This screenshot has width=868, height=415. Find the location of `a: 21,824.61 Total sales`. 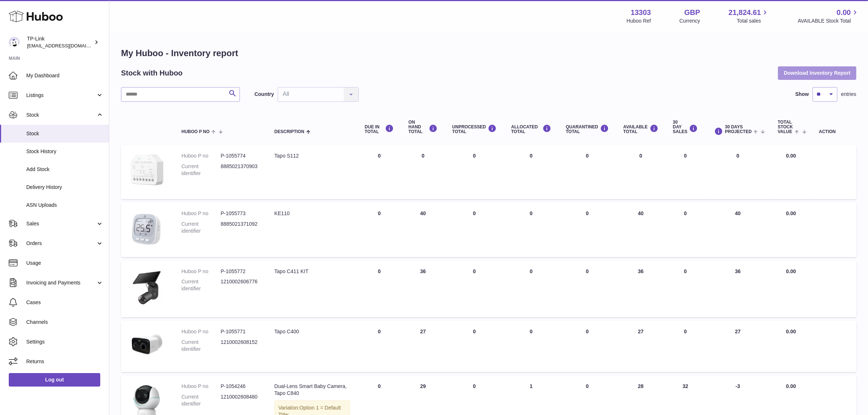

a: 21,824.61 Total sales is located at coordinates (748, 16).